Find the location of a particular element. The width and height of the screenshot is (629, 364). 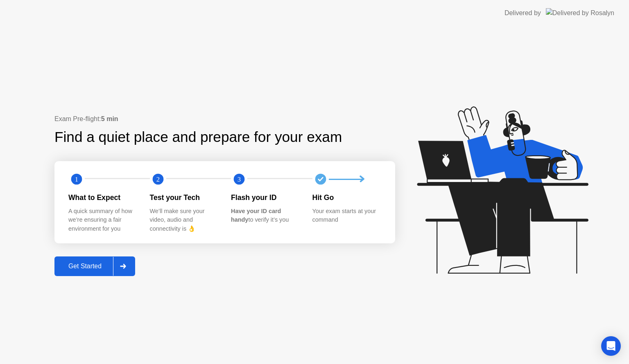

b: Have your ID card handy is located at coordinates (256, 216).